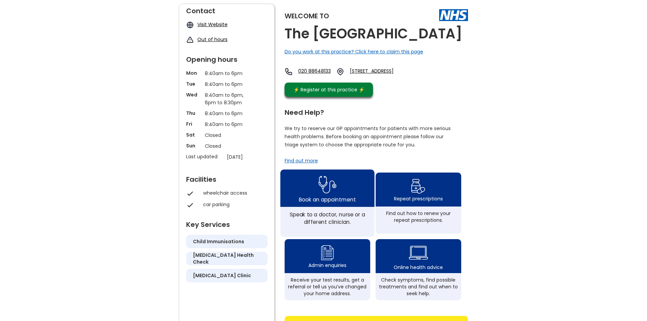 The width and height of the screenshot is (647, 321). Describe the element at coordinates (327, 203) in the screenshot. I see `a: book appointment icon Book an appointmentSpeak to a doctor, nurse or a different clinician.` at that location.